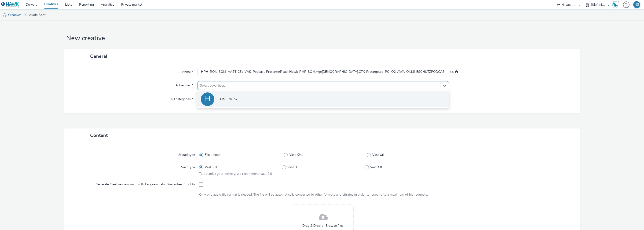  What do you see at coordinates (181, 98) in the screenshot?
I see `label: IAB categories *` at bounding box center [181, 98].